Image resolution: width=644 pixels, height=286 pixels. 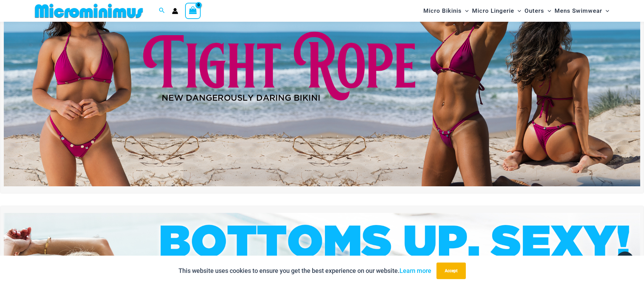 I want to click on span: Micro Bikinis, so click(x=443, y=10).